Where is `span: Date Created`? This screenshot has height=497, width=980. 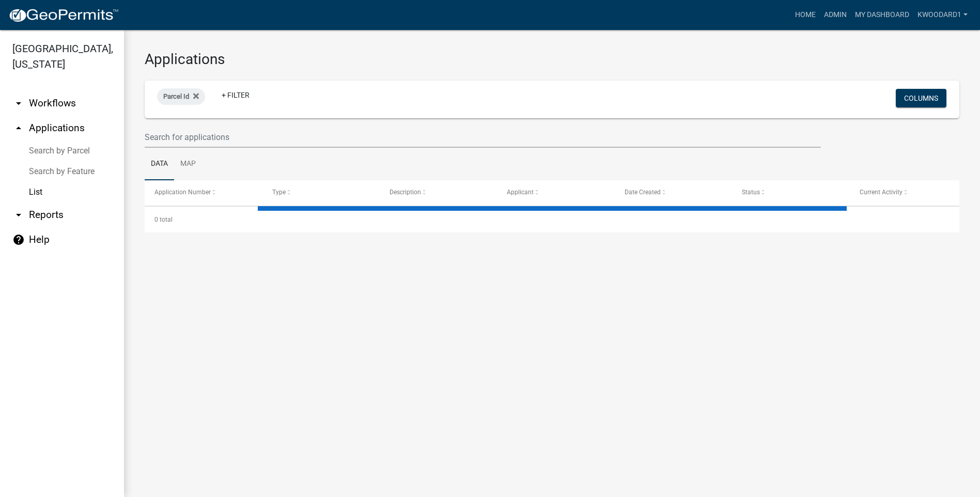 span: Date Created is located at coordinates (643, 192).